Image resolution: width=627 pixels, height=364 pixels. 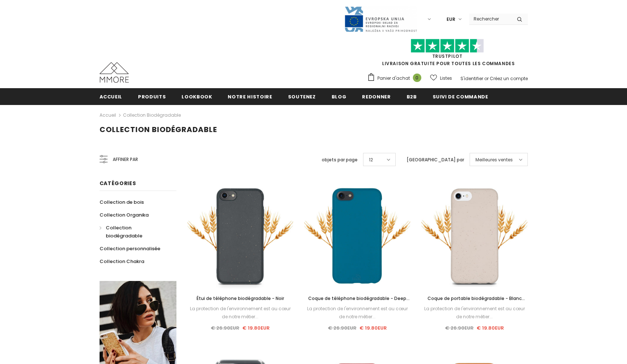 What do you see at coordinates (122, 261) in the screenshot?
I see `a: Collection Chakra` at bounding box center [122, 261].